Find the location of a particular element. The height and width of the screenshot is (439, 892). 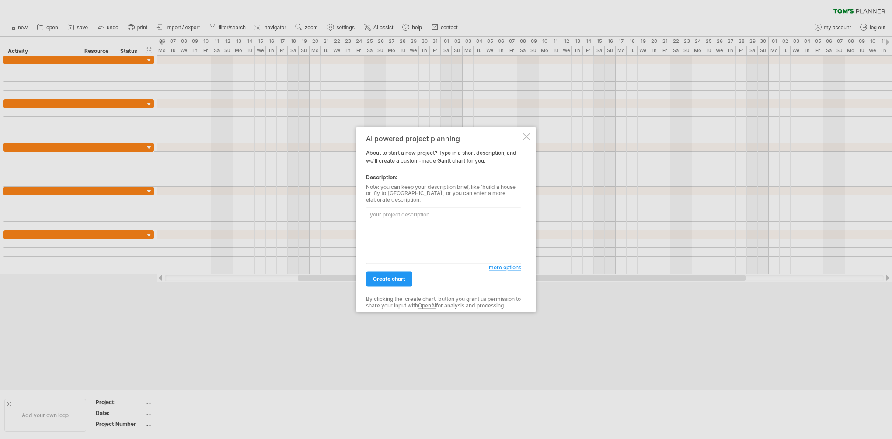

span: create chart is located at coordinates (389, 279).